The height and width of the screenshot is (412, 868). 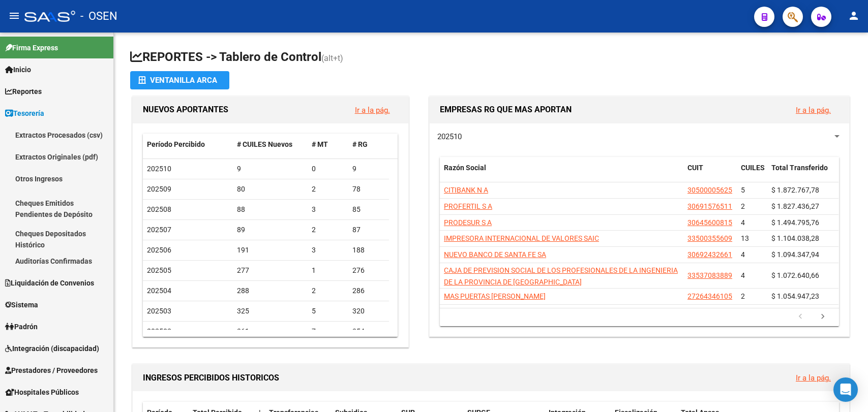 What do you see at coordinates (799, 168) in the screenshot?
I see `span: Total Transferido` at bounding box center [799, 168].